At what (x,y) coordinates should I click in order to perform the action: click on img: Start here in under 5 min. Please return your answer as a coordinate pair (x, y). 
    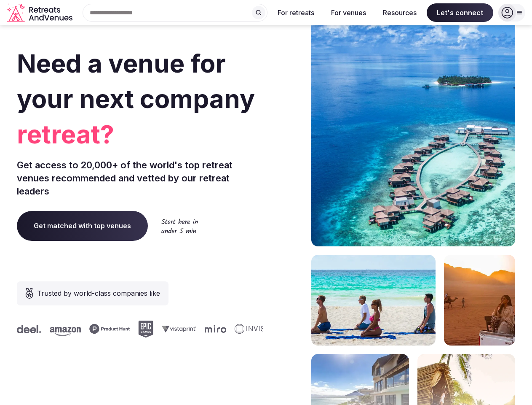
    Looking at the image, I should click on (180, 226).